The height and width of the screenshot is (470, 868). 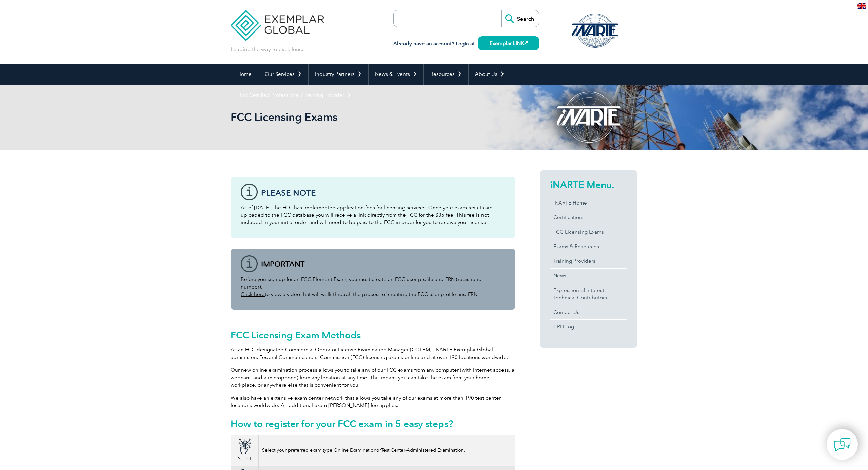 What do you see at coordinates (588, 327) in the screenshot?
I see `a: CPD Log` at bounding box center [588, 327].